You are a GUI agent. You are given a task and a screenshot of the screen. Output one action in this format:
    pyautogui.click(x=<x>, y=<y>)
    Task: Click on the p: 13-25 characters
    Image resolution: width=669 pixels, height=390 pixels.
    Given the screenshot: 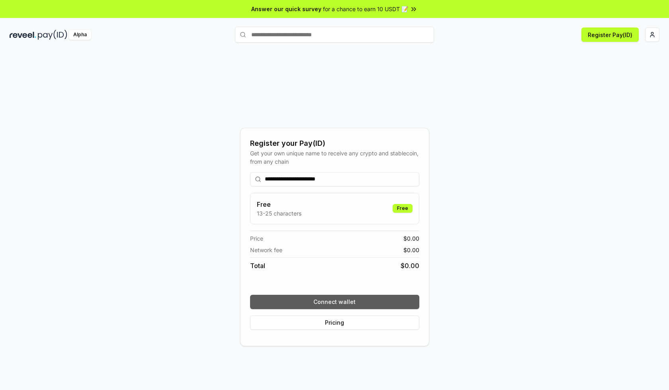 What is the action you would take?
    pyautogui.click(x=279, y=213)
    